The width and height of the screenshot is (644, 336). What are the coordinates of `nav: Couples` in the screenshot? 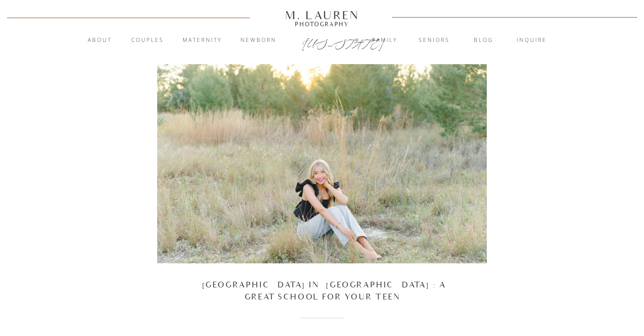 It's located at (147, 41).